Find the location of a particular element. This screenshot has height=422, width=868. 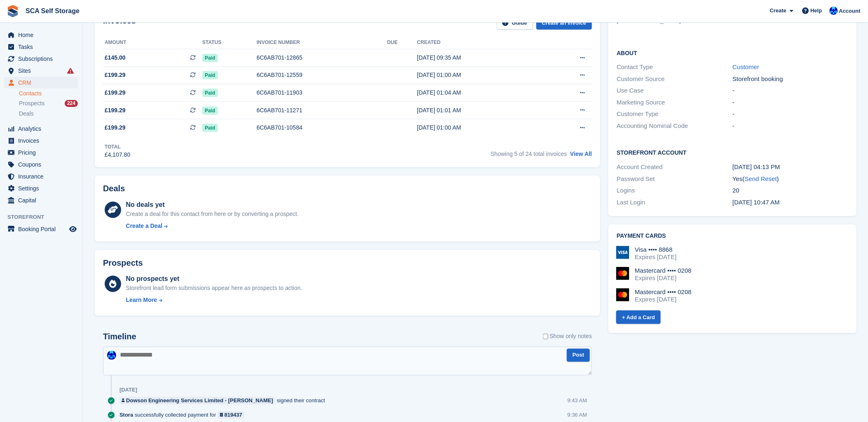

div: 6C6AB701-11271 is located at coordinates (322, 110).